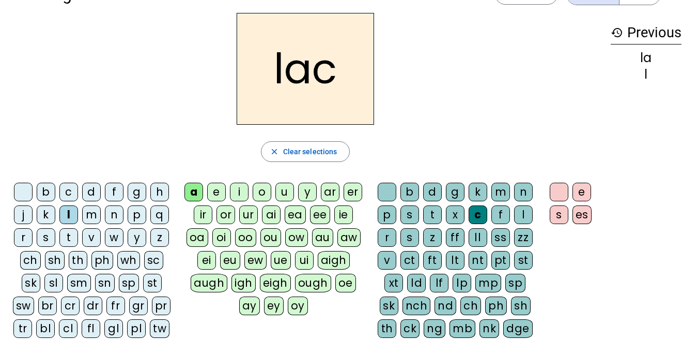  What do you see at coordinates (161, 306) in the screenshot?
I see `div: pr` at bounding box center [161, 306].